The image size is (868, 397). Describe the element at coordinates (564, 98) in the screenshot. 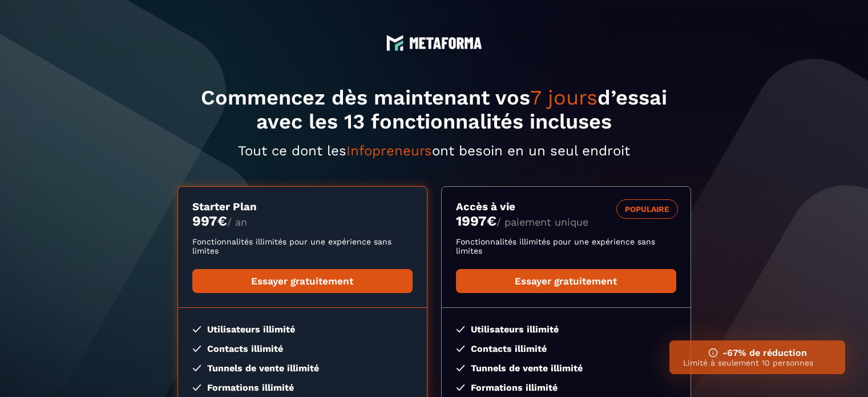

I see `span: 7 jours` at that location.